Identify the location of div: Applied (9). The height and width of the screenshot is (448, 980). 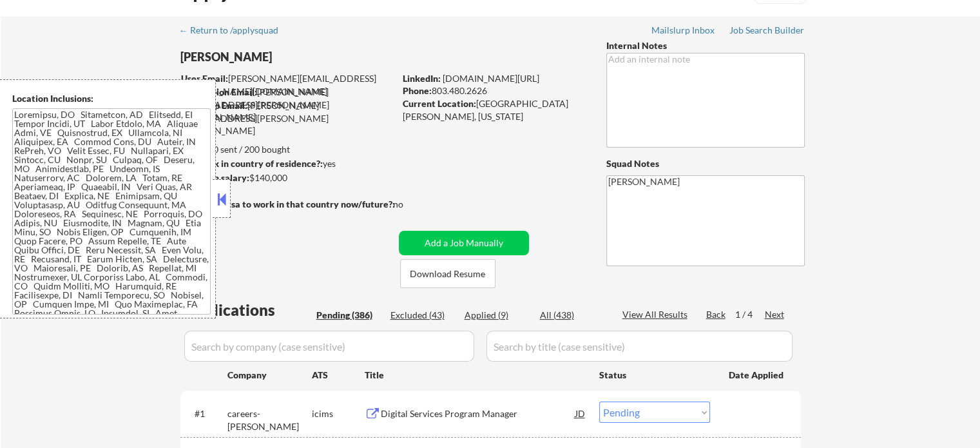
(497, 315).